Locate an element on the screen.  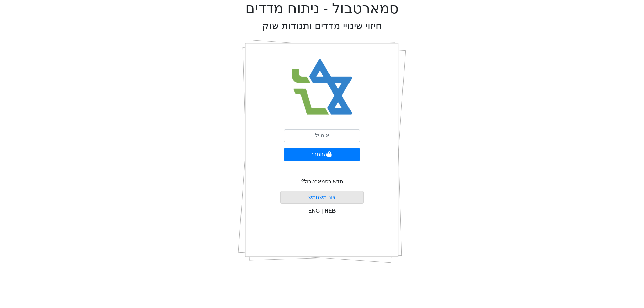
span: HEB is located at coordinates (330, 211).